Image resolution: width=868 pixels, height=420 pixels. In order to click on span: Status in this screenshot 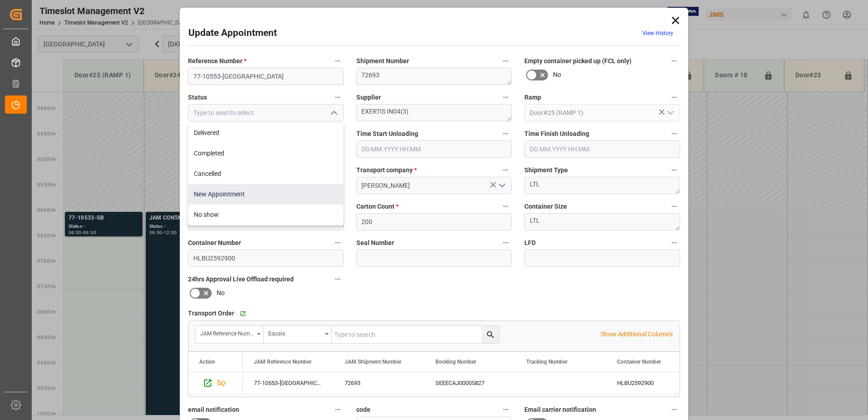, I will do `click(197, 97)`.